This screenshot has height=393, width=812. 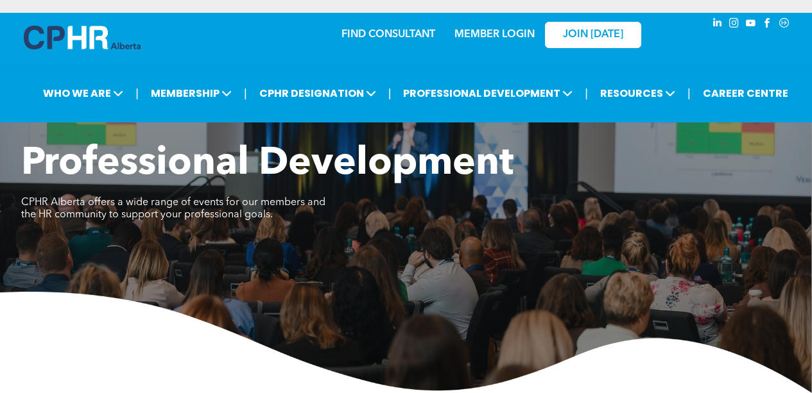 I want to click on a: instagram, so click(x=734, y=24).